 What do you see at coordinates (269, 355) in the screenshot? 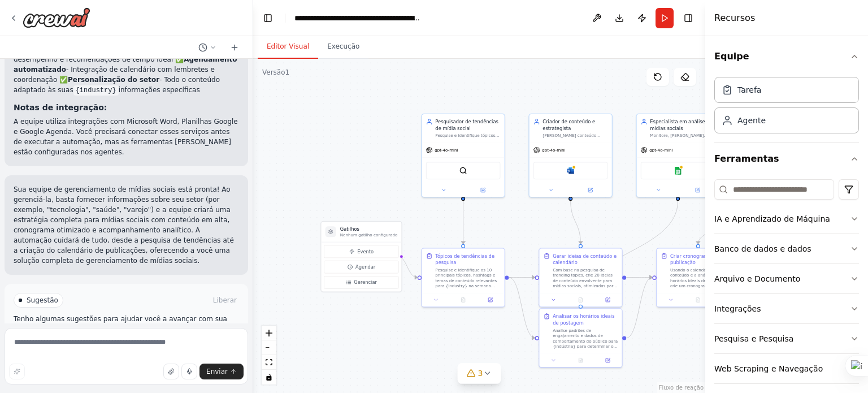
I see `div: Controles do React Flow` at bounding box center [269, 355].